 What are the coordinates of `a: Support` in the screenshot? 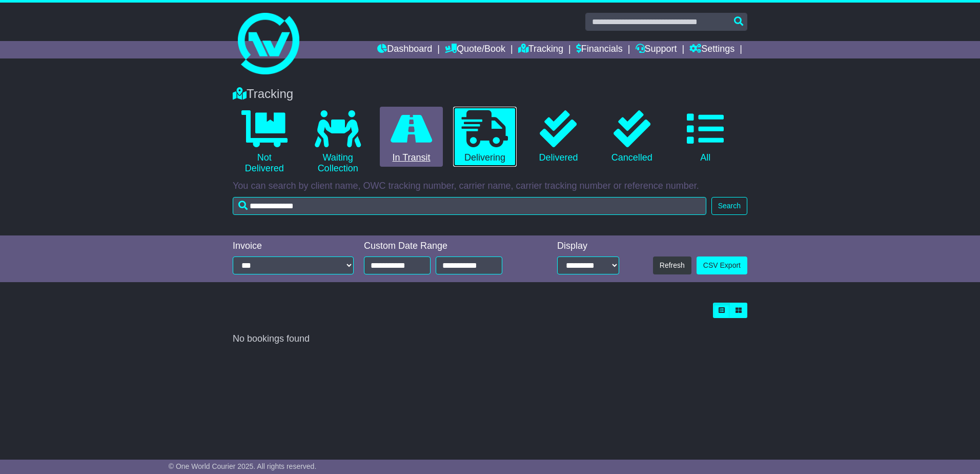 It's located at (656, 50).